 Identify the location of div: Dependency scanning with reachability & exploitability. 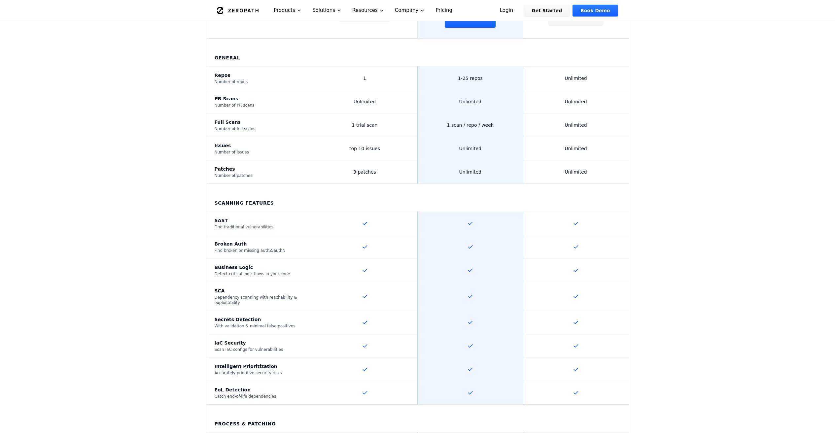
(259, 300).